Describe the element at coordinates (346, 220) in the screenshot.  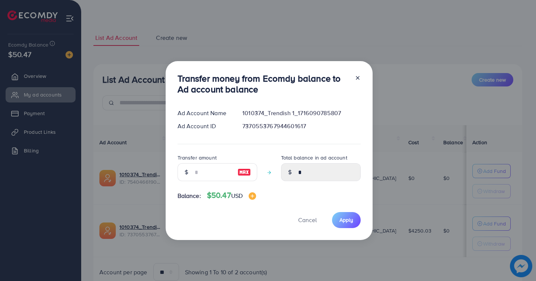
I see `button: Apply` at that location.